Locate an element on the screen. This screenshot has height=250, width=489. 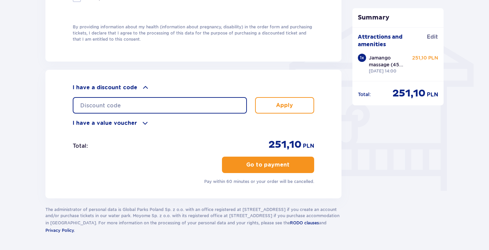
a: RODO clauses is located at coordinates (304, 222).